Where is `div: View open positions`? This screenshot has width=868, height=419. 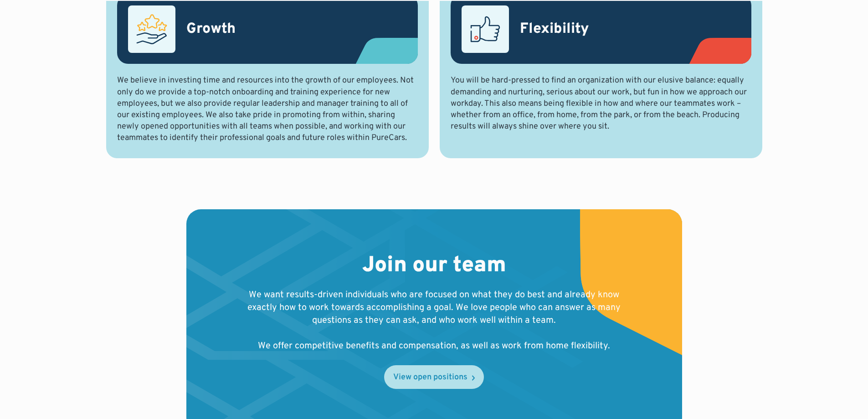 div: View open positions is located at coordinates (430, 377).